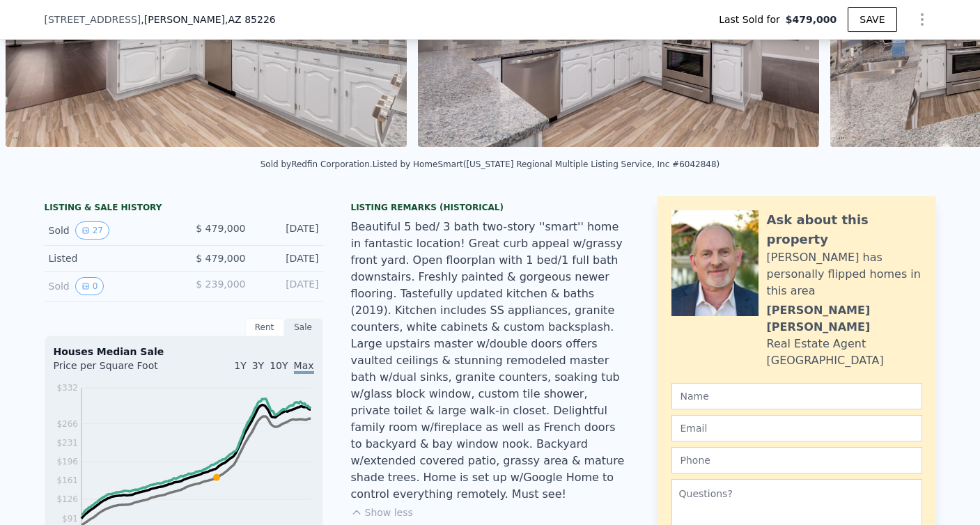 This screenshot has height=525, width=980. I want to click on div: Listing Remarks (Historical), so click(490, 208).